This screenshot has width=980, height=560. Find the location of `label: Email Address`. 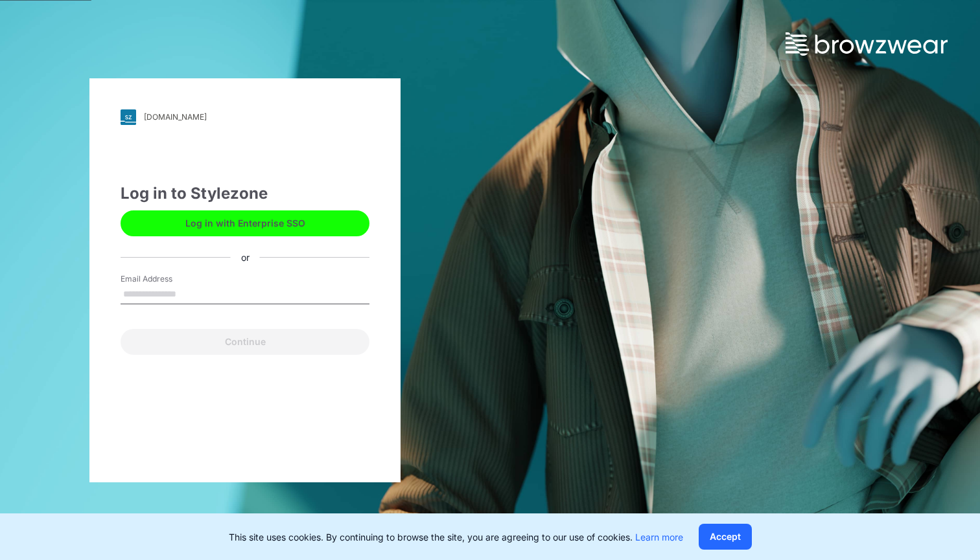

label: Email Address is located at coordinates (166, 279).